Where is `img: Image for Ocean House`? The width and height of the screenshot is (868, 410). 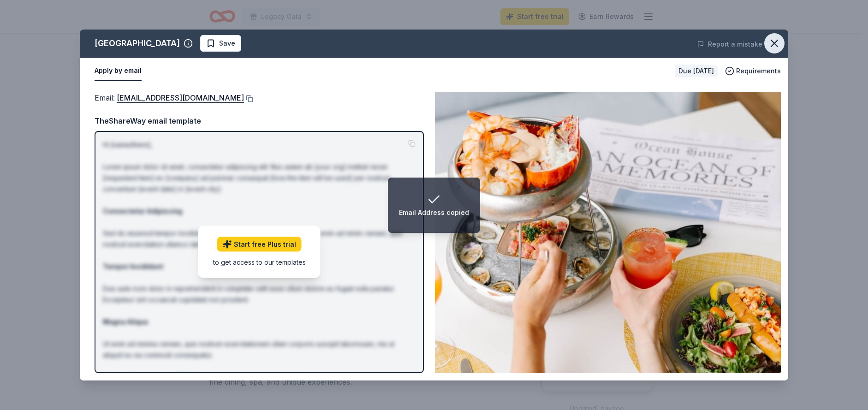 img: Image for Ocean House is located at coordinates (608, 232).